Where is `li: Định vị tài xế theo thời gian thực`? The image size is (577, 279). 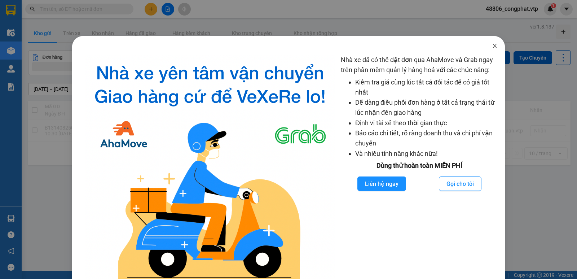
li: Định vị tài xế theo thời gian thực is located at coordinates (427, 123).